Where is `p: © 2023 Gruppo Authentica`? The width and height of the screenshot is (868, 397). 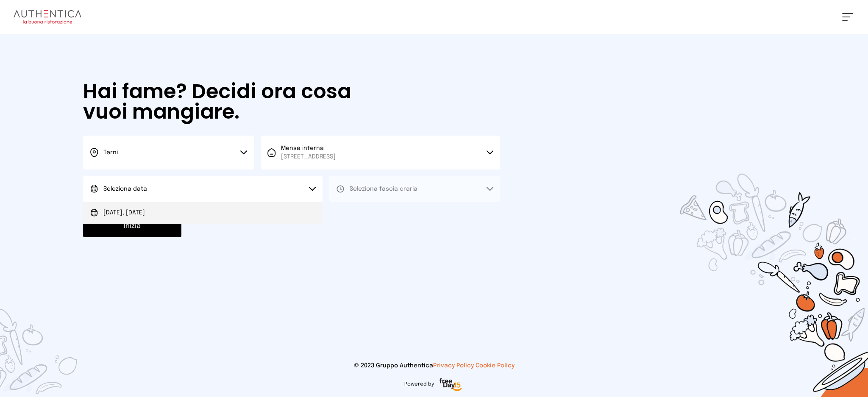
p: © 2023 Gruppo Authentica is located at coordinates (434, 365).